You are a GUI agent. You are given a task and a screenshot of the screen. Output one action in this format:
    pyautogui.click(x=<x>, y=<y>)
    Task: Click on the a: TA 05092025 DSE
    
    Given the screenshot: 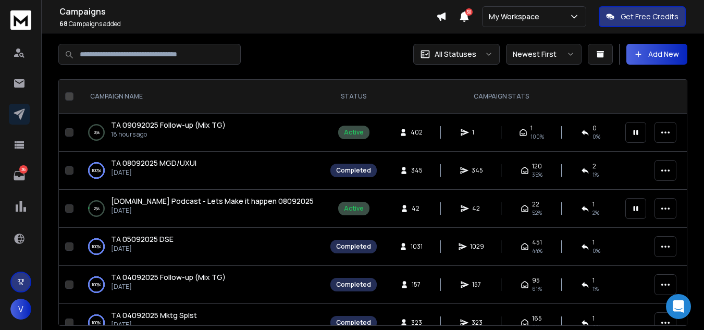 What is the action you would take?
    pyautogui.click(x=142, y=239)
    